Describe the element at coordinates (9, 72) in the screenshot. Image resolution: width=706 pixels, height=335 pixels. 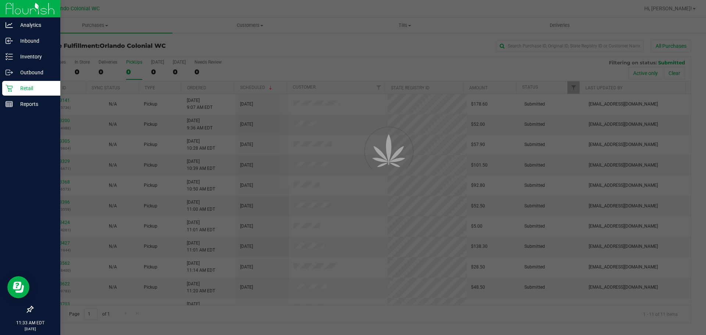
I see `inline-svg: Outbound` at that location.